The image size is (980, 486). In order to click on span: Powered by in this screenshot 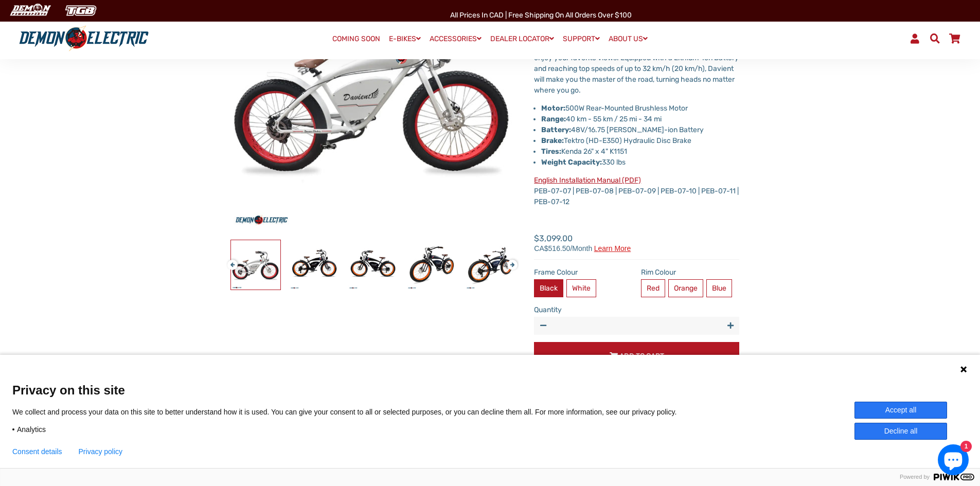, I will do `click(915, 477)`.